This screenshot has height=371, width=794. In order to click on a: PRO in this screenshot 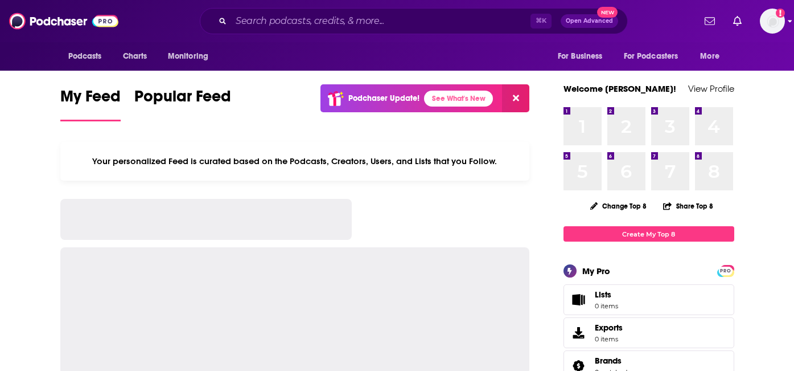, I will do `click(726, 270)`.